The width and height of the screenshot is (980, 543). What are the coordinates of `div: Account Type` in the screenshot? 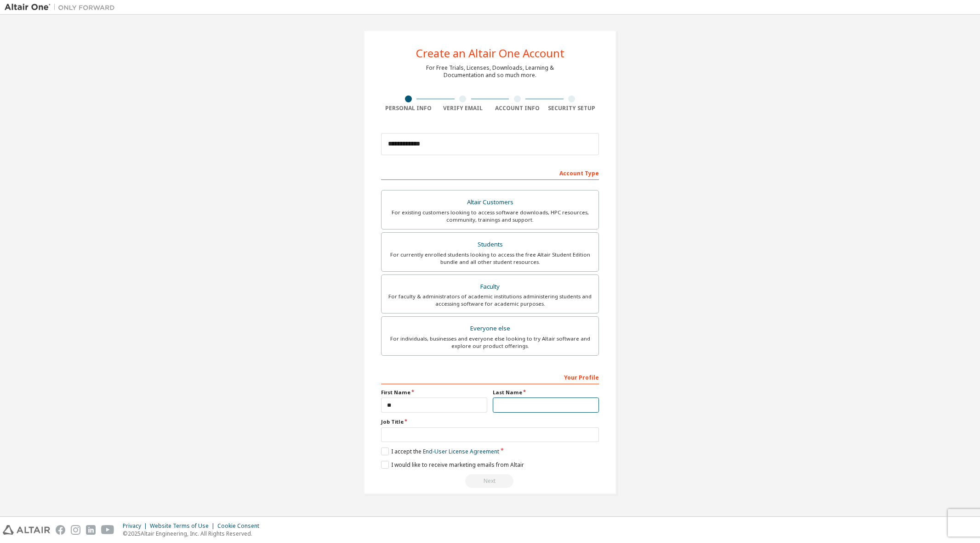 It's located at (490, 173).